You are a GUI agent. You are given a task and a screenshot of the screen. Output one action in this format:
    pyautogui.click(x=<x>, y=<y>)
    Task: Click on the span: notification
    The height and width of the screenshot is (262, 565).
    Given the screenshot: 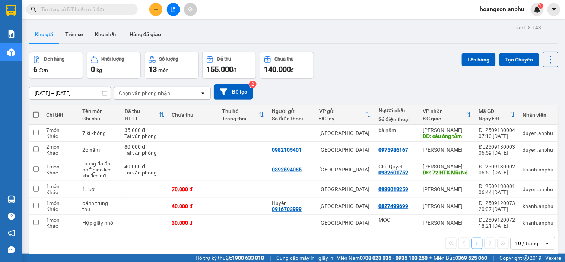 What is the action you would take?
    pyautogui.click(x=11, y=233)
    